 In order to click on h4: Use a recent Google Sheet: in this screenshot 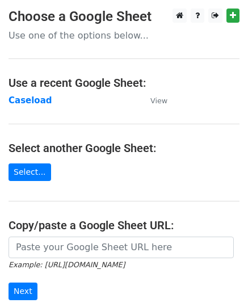, I will do `click(124, 83)`.